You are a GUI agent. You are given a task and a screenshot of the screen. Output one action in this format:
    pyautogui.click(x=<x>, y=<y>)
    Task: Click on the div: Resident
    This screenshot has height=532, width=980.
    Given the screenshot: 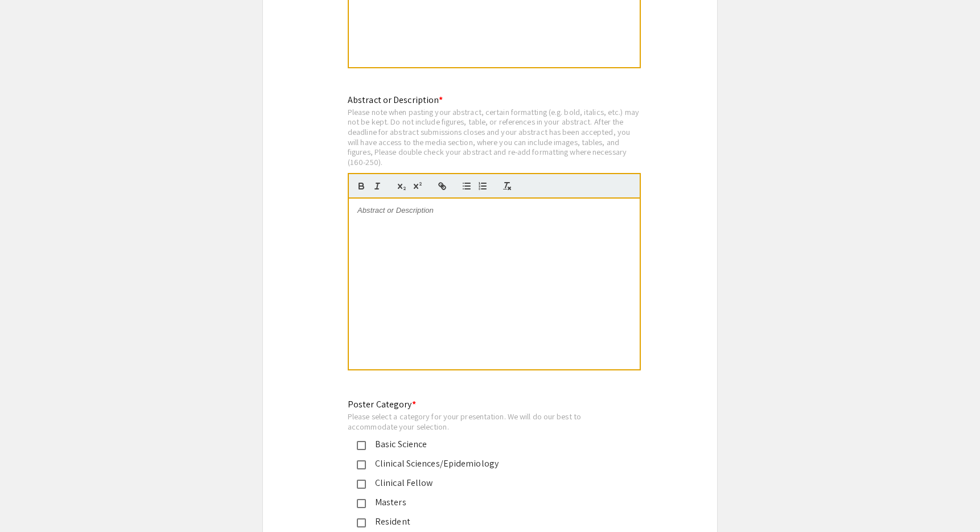 What is the action you would take?
    pyautogui.click(x=486, y=522)
    